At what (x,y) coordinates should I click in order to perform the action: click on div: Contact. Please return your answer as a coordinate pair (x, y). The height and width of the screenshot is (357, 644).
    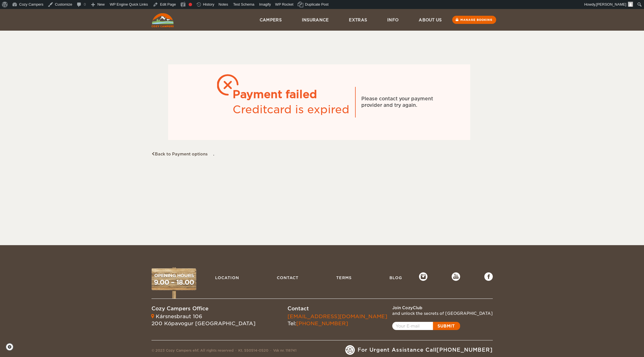
    Looking at the image, I should click on (337, 309).